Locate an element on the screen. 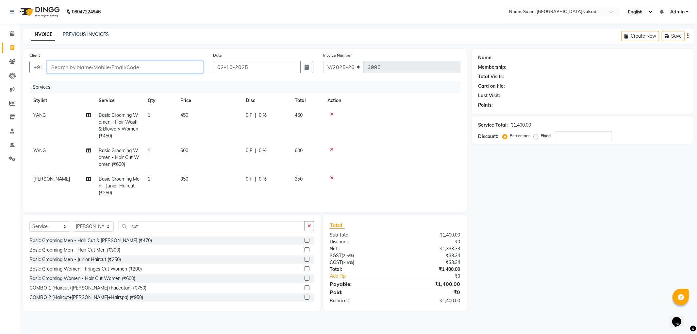 The width and height of the screenshot is (697, 334). div: Services is located at coordinates (248, 87).